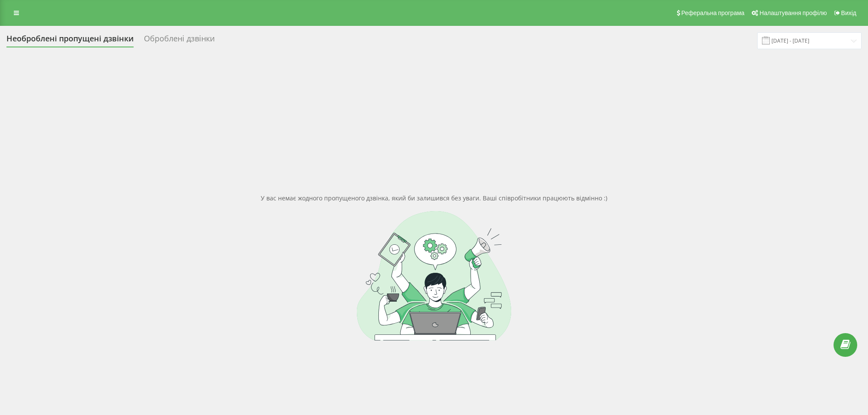 This screenshot has width=868, height=415. Describe the element at coordinates (70, 40) in the screenshot. I see `div: Необроблені пропущені дзвінки` at that location.